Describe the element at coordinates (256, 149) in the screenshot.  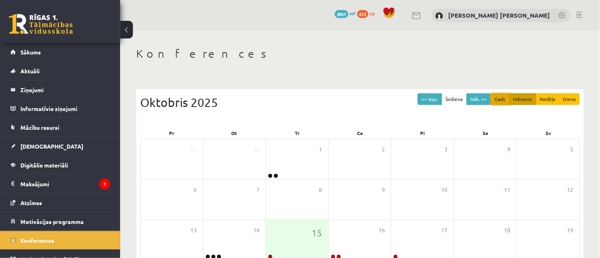
I see `span: 30` at that location.